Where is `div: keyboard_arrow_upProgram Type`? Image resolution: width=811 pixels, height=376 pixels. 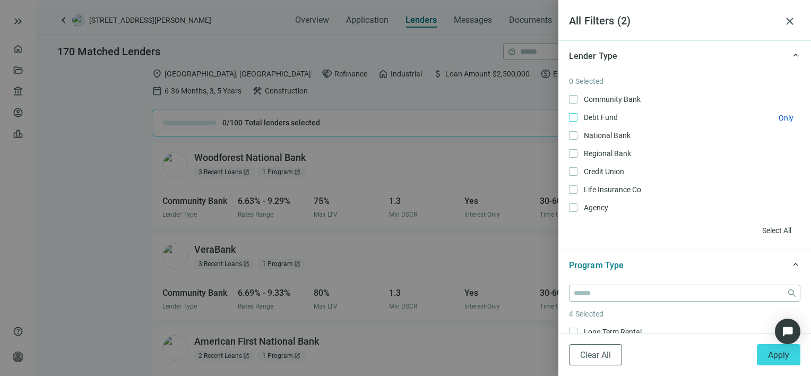 div: keyboard_arrow_upProgram Type is located at coordinates (684, 265).